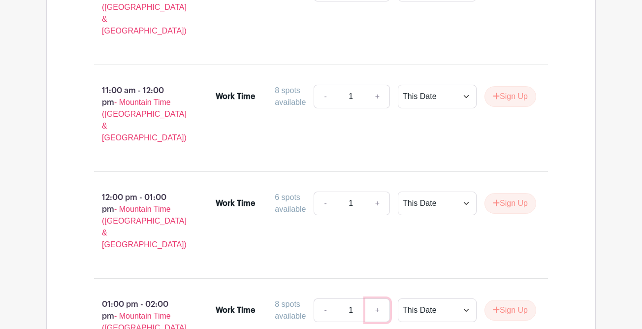 The height and width of the screenshot is (329, 642). Describe the element at coordinates (139, 221) in the screenshot. I see `p: 12:00 pm - 01:00 pm` at that location.